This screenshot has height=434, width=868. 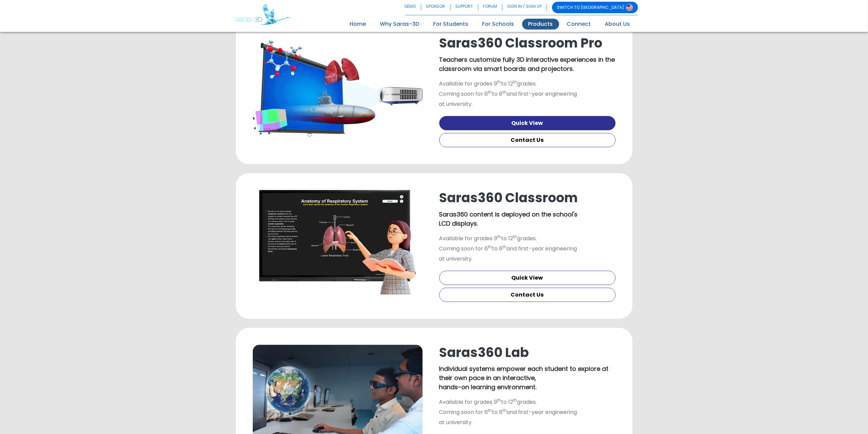 What do you see at coordinates (541, 24) in the screenshot?
I see `a: Products` at bounding box center [541, 24].